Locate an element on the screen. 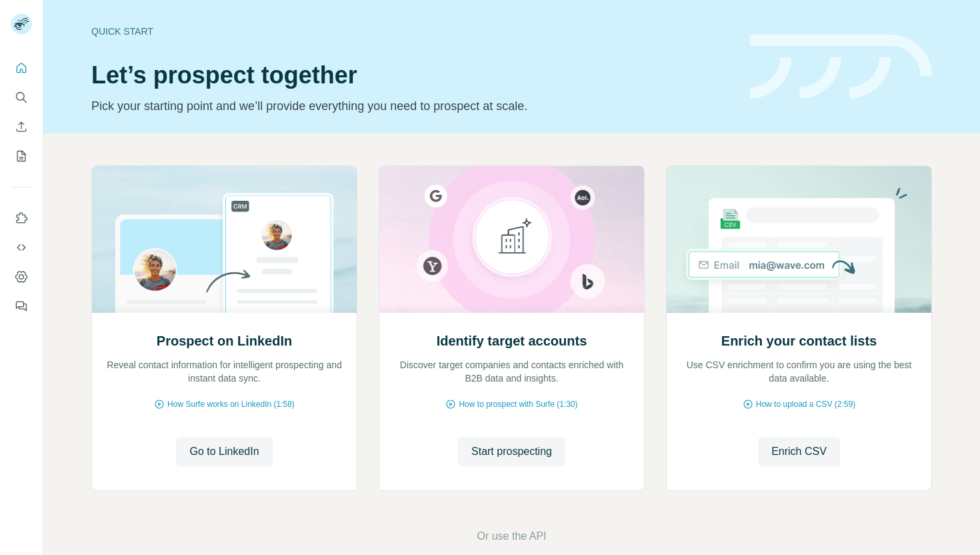 Image resolution: width=980 pixels, height=555 pixels. button: Start prospecting is located at coordinates (511, 451).